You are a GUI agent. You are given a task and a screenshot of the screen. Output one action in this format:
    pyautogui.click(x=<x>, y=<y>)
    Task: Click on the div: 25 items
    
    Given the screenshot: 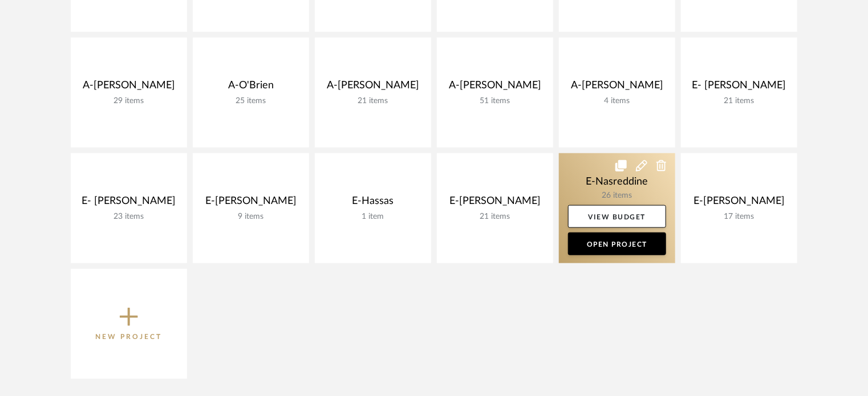 What is the action you would take?
    pyautogui.click(x=251, y=101)
    